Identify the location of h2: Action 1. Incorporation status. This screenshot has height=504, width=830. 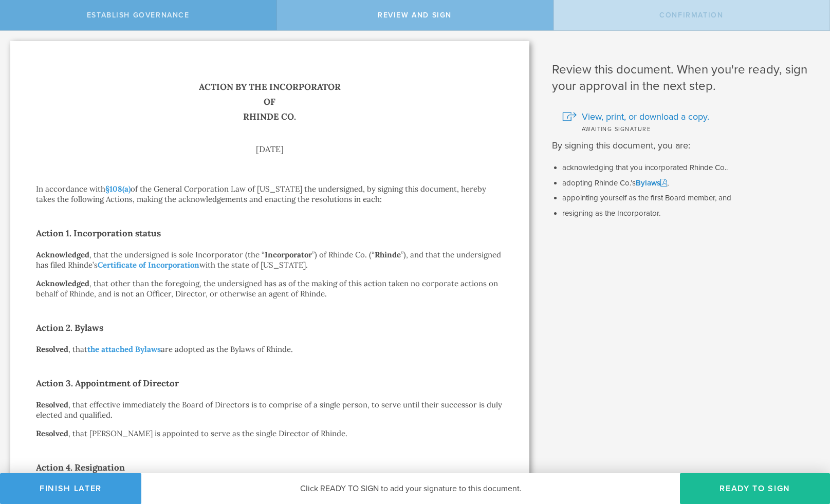
(270, 233).